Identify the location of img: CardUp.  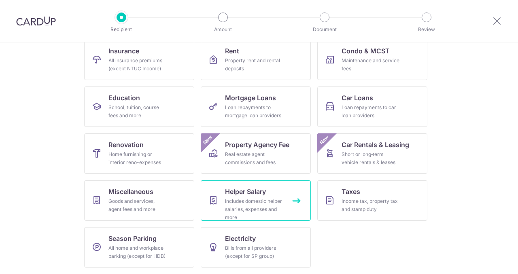
(36, 21).